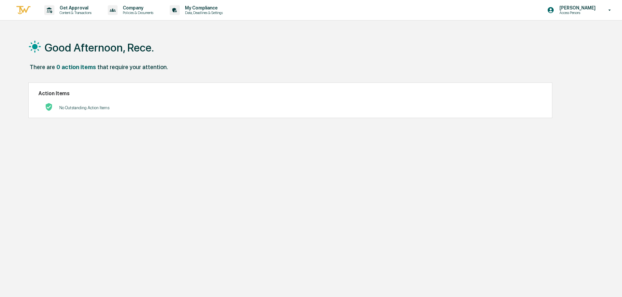 The height and width of the screenshot is (297, 622). Describe the element at coordinates (42, 67) in the screenshot. I see `div: There are` at that location.